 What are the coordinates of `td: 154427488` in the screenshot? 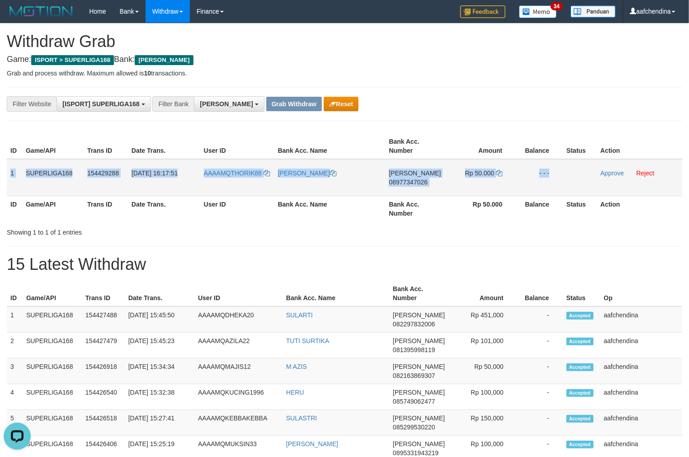 It's located at (103, 319).